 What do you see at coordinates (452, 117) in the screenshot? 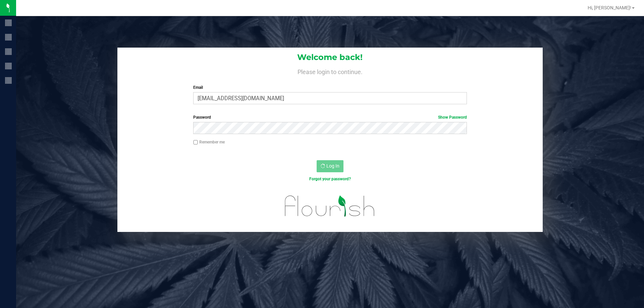
I see `a: Show Password` at bounding box center [452, 117].